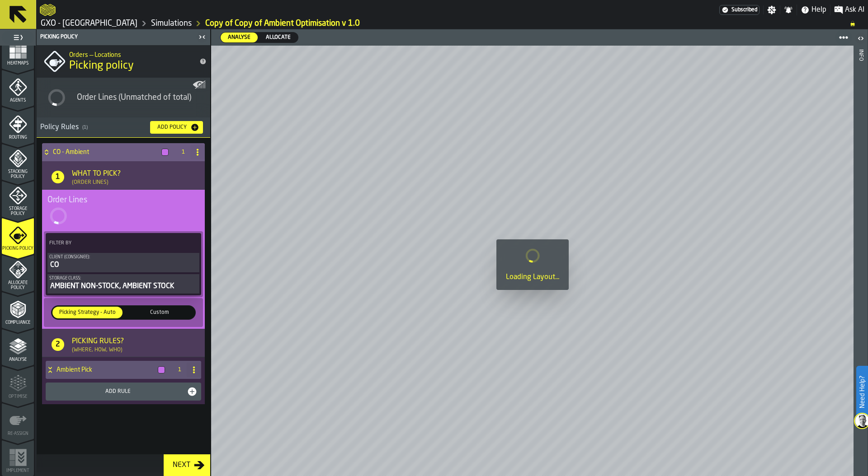 The height and width of the screenshot is (476, 868). I want to click on div: PolicyFilterItem-Client (Consignee), so click(124, 262).